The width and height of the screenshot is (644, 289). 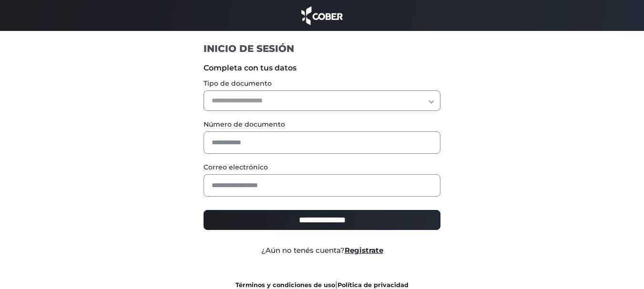 What do you see at coordinates (364, 250) in the screenshot?
I see `a: Registrate` at bounding box center [364, 250].